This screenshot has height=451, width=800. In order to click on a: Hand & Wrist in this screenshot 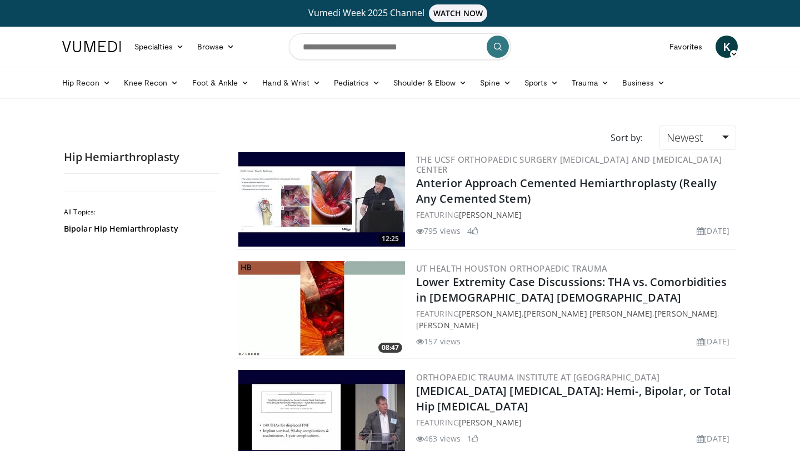, I will do `click(291, 83)`.